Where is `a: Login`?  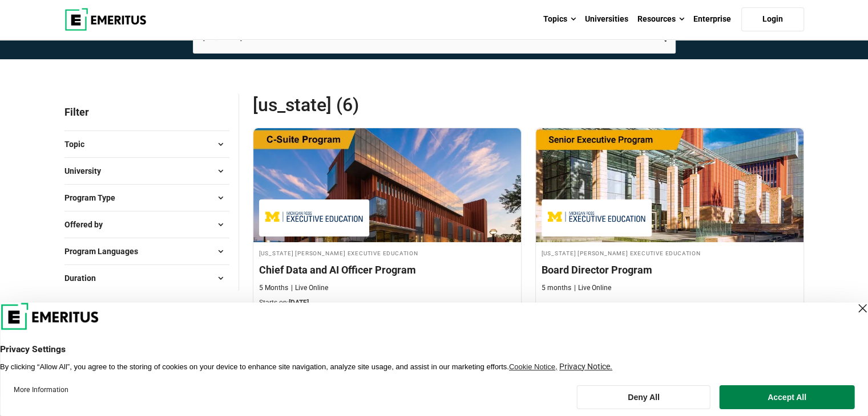
a: Login is located at coordinates (773, 19).